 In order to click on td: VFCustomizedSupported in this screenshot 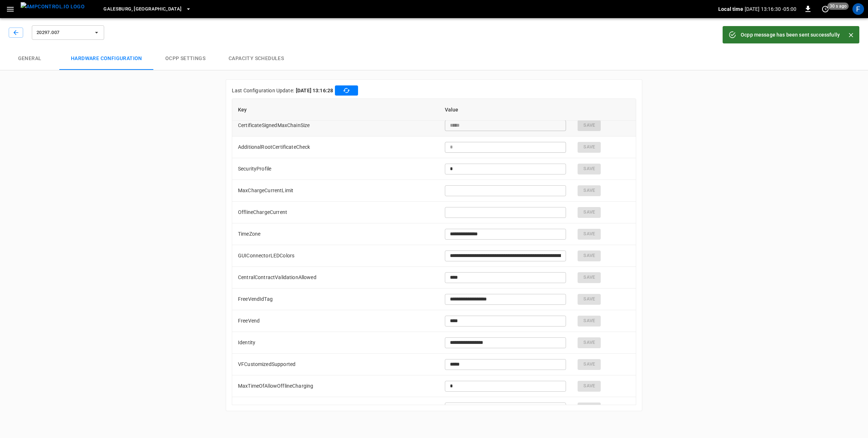, I will do `click(336, 365)`.